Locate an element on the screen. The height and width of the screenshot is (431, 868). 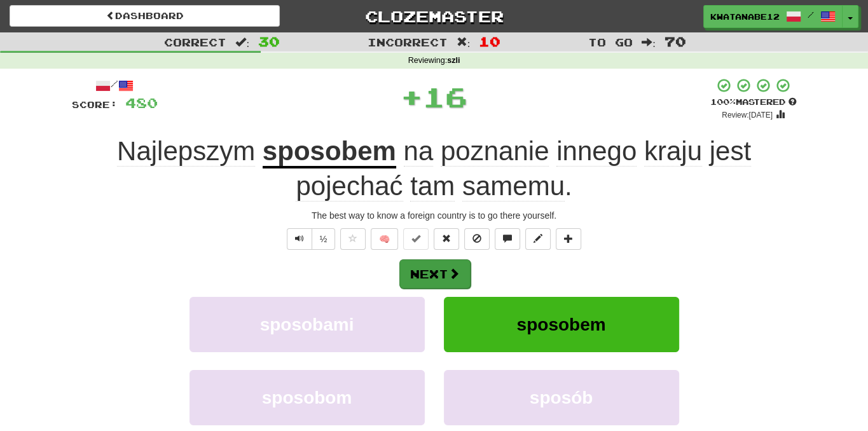
span: 480 is located at coordinates (141, 102).